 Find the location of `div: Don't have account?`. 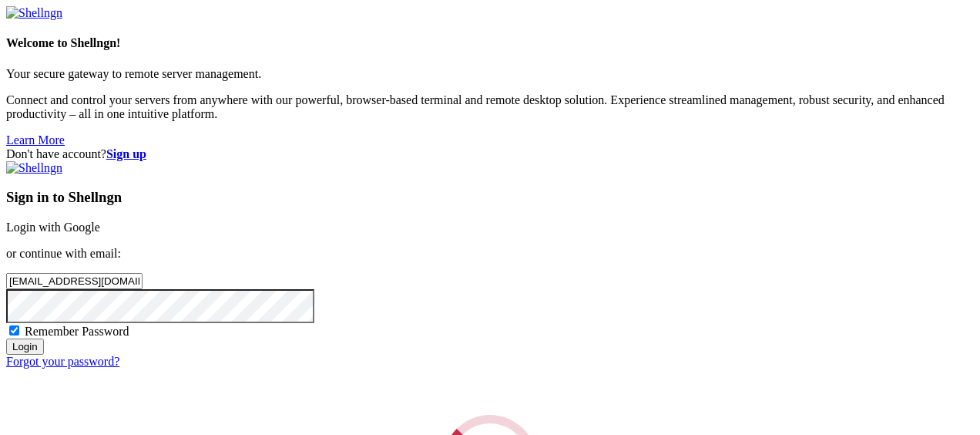

div: Don't have account? is located at coordinates (490, 155).